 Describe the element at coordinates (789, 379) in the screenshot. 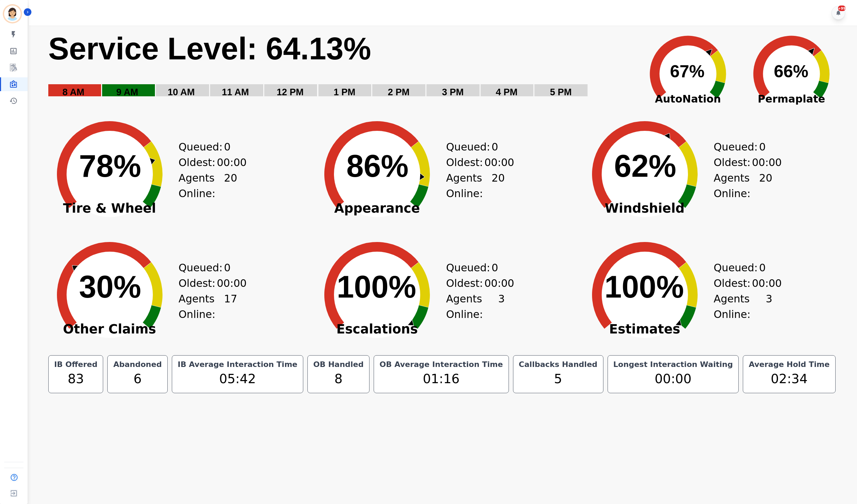

I see `div: 02:34` at that location.